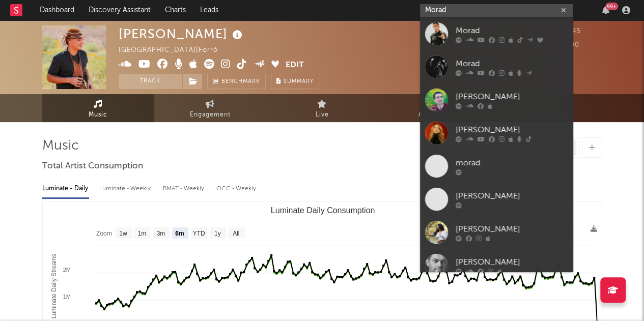  What do you see at coordinates (54, 286) in the screenshot?
I see `text: Luminate Daily Streams` at bounding box center [54, 286].